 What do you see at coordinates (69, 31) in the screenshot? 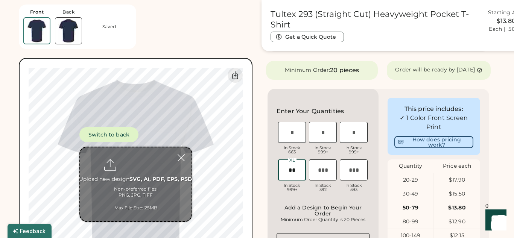
I see `img: Tultex 293 Navy Back Thumbnail` at bounding box center [69, 31].